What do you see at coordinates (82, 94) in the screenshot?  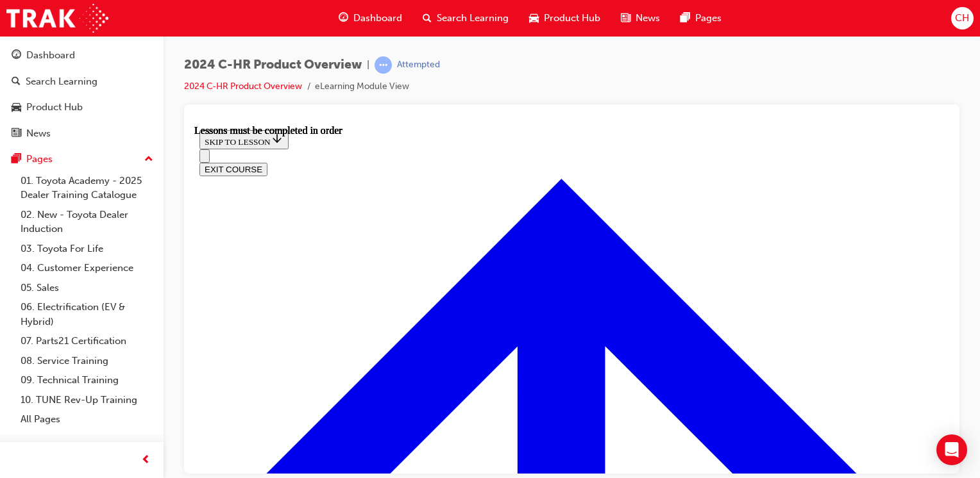 I see `button: DashboardSearch LearningProduct HubNews` at bounding box center [82, 94].